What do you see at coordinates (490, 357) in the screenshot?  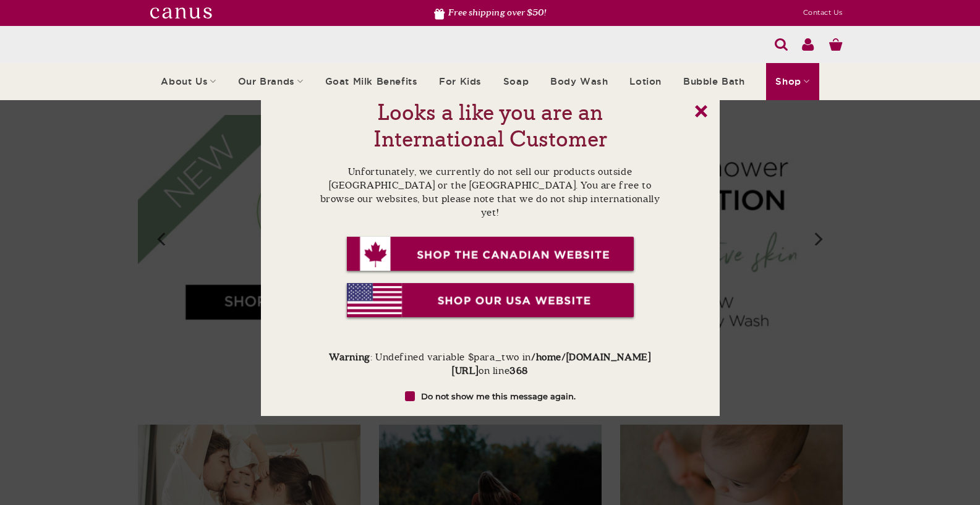 I see `p: : Undefined variable $para_two in on line` at bounding box center [490, 357].